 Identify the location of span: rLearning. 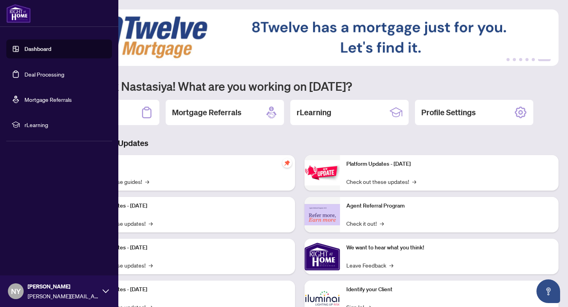
(65, 125).